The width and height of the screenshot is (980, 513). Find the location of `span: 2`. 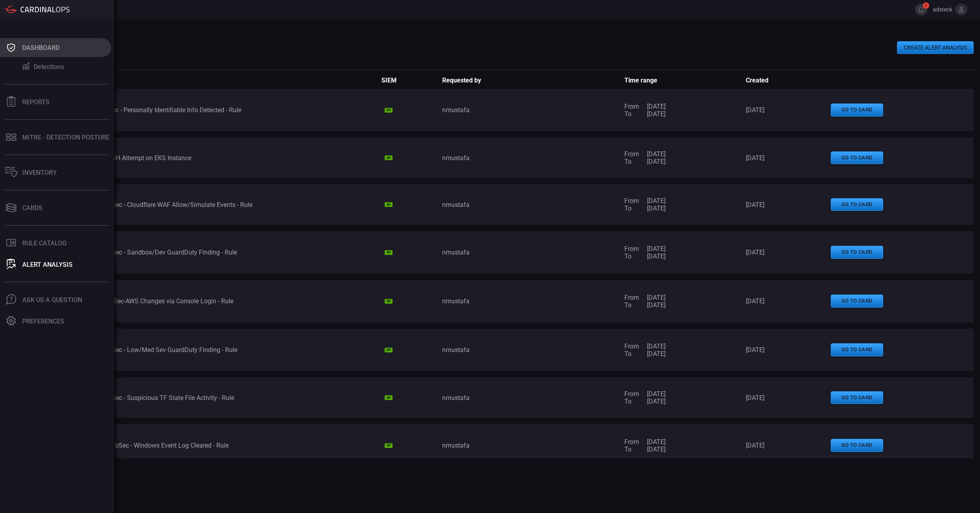

span: 2 is located at coordinates (925, 5).